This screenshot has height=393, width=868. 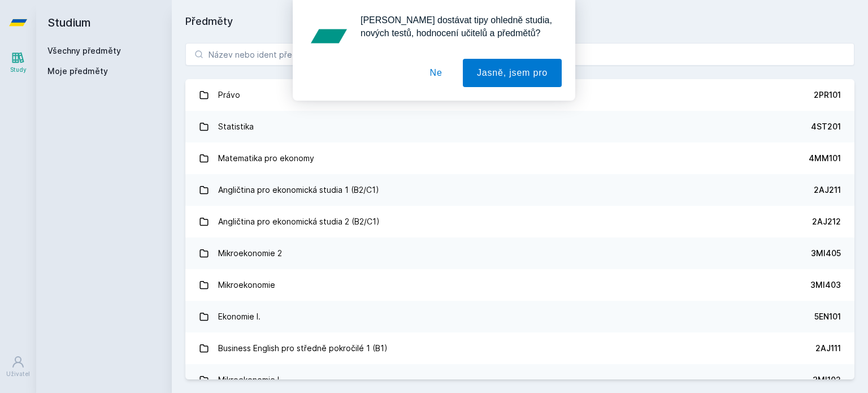 What do you see at coordinates (436, 73) in the screenshot?
I see `button: Ne` at bounding box center [436, 73].